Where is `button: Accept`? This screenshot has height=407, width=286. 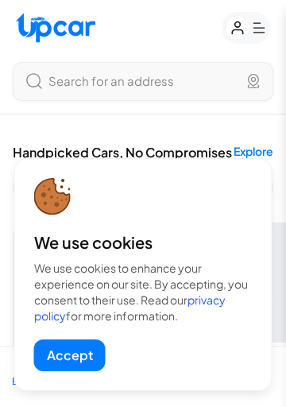
button: Accept is located at coordinates (70, 355).